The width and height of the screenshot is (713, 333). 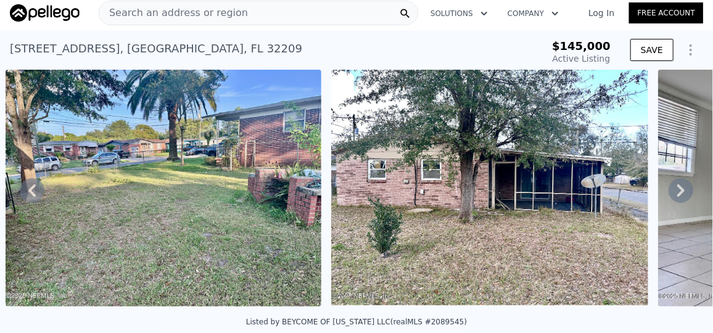 What do you see at coordinates (601, 13) in the screenshot?
I see `a: Log In` at bounding box center [601, 13].